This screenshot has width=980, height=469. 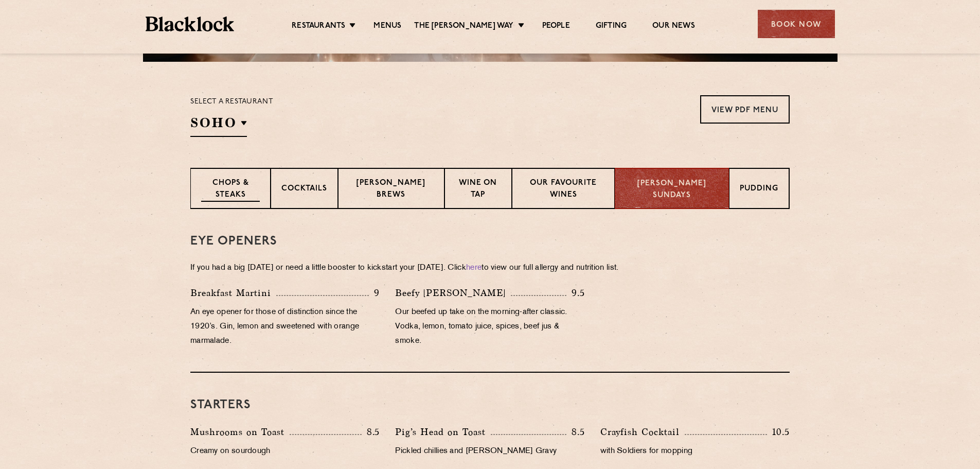 What do you see at coordinates (285, 327) in the screenshot?
I see `p: An eye opener for those of distinction since the 1920’s. Gin, lemon and sweetened with orange mar...` at bounding box center [285, 327].